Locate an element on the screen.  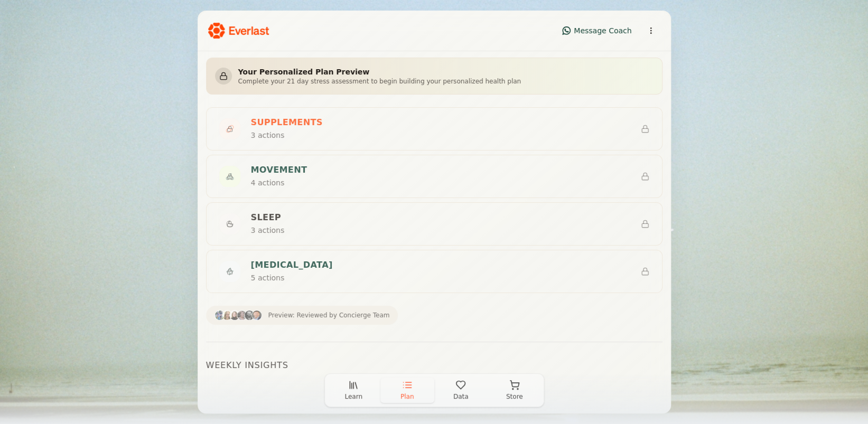
img: Makenzie Beers is located at coordinates (219, 315).